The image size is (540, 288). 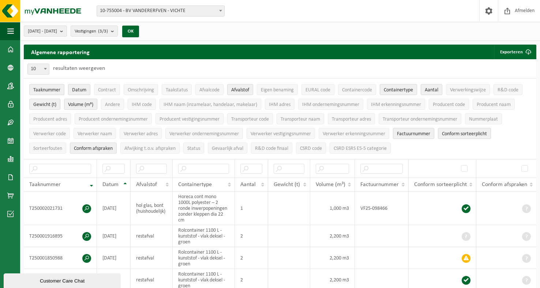 I want to click on button: Producent codeProducent code: Activate to sort, so click(x=449, y=104).